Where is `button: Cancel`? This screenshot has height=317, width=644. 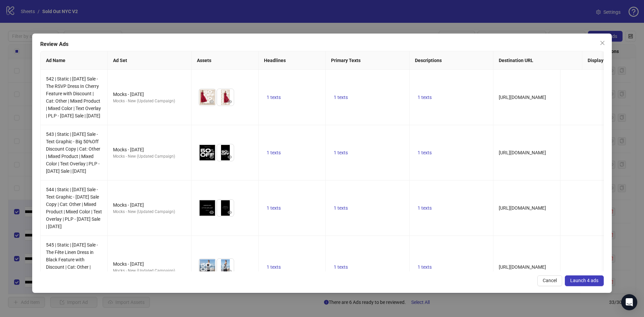 button: Cancel is located at coordinates (549, 280).